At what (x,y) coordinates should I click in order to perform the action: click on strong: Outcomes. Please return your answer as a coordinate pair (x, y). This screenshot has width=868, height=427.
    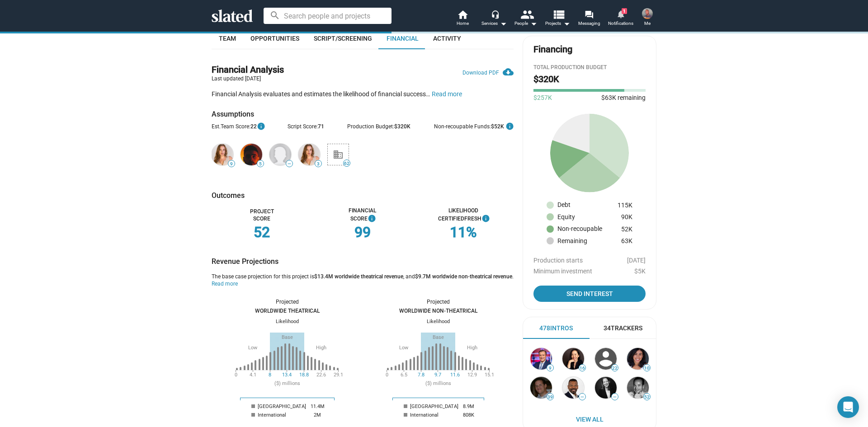
    Looking at the image, I should click on (228, 195).